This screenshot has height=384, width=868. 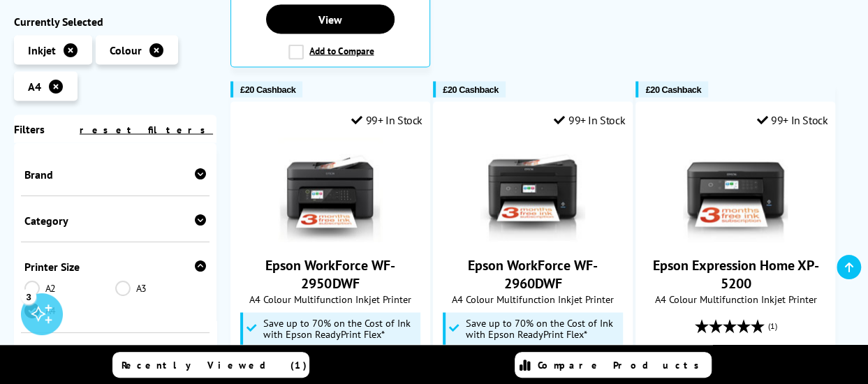 I want to click on span: A4, so click(x=35, y=86).